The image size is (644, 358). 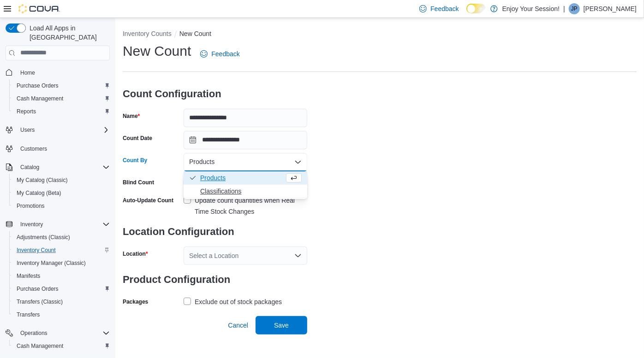 What do you see at coordinates (477, 8) in the screenshot?
I see `input: Dark Mode` at bounding box center [477, 8].